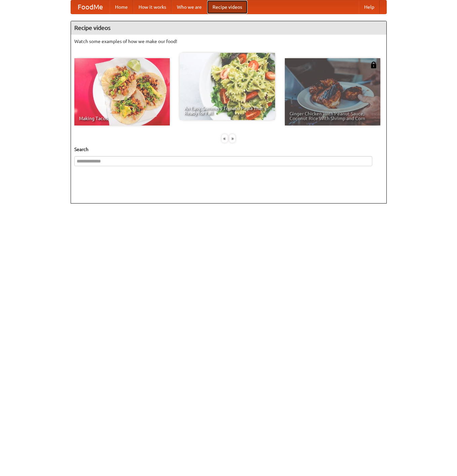 This screenshot has width=457, height=476. Describe the element at coordinates (122, 92) in the screenshot. I see `a: Making Tacos` at that location.